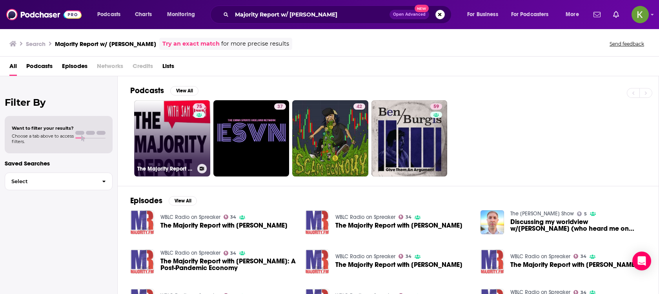  Describe the element at coordinates (50, 181) in the screenshot. I see `span: Select` at that location.